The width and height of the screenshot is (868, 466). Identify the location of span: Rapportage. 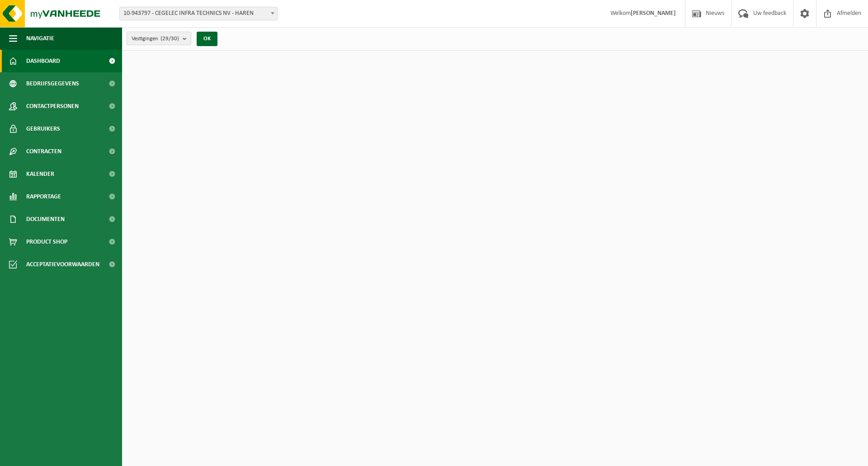
(43, 196).